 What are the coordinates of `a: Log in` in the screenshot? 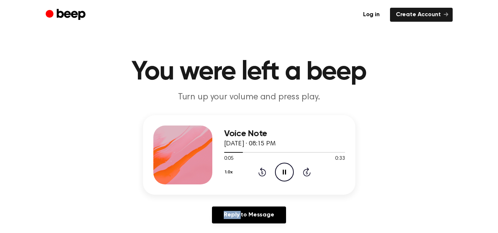 It's located at (371, 15).